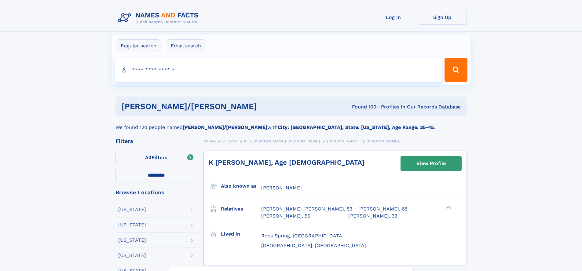 This screenshot has height=271, width=582. I want to click on h3: Also known as, so click(241, 186).